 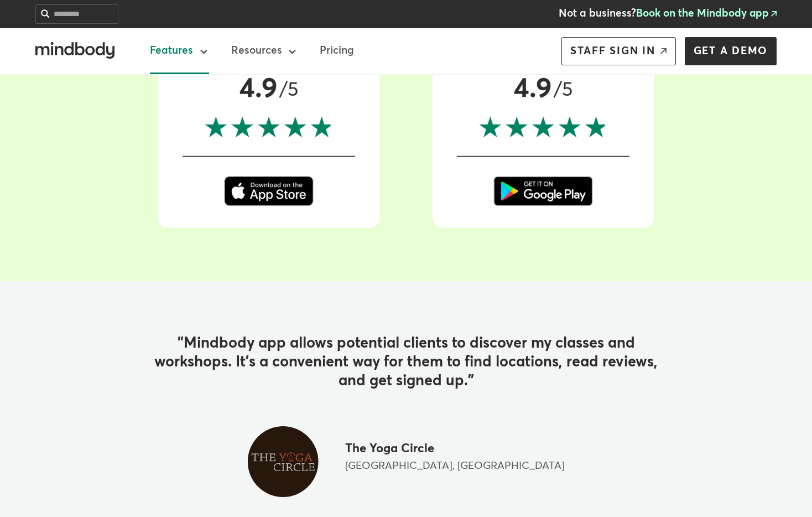 I want to click on span: Staff sign in, so click(x=618, y=51).